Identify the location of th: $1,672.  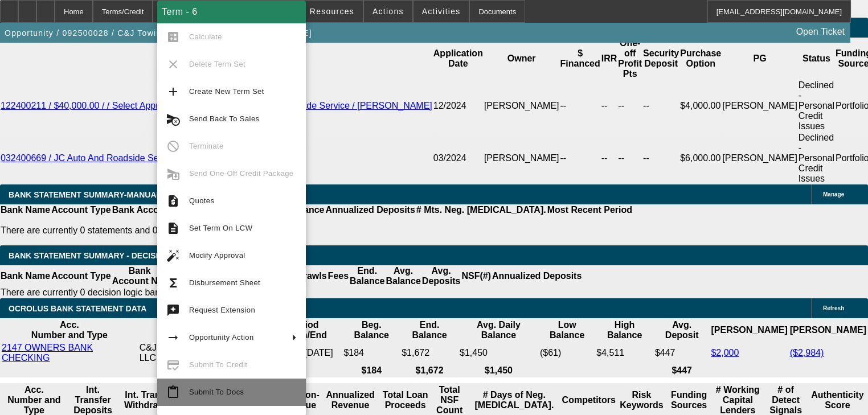
(429, 370).